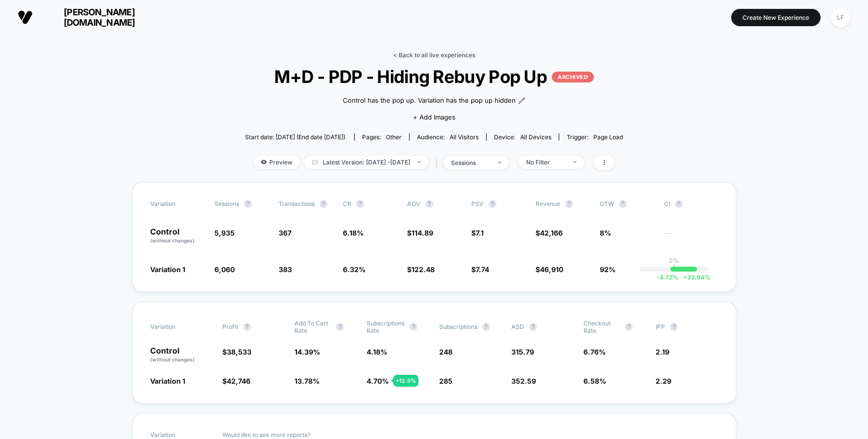 The height and width of the screenshot is (439, 868). I want to click on span: All Visitors, so click(464, 137).